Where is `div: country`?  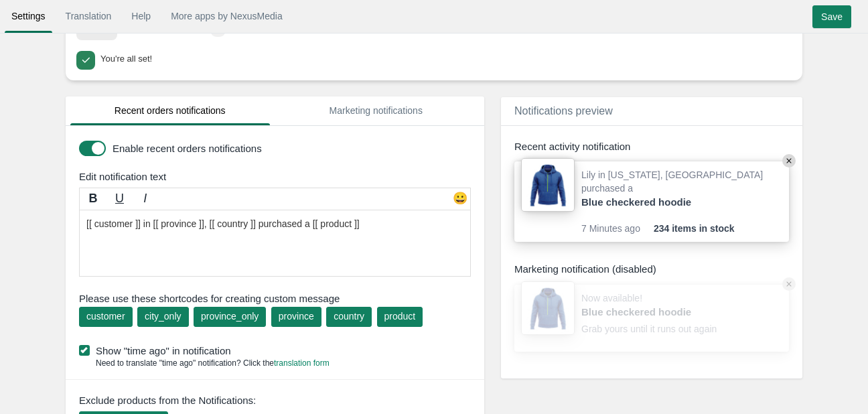 div: country is located at coordinates (349, 316).